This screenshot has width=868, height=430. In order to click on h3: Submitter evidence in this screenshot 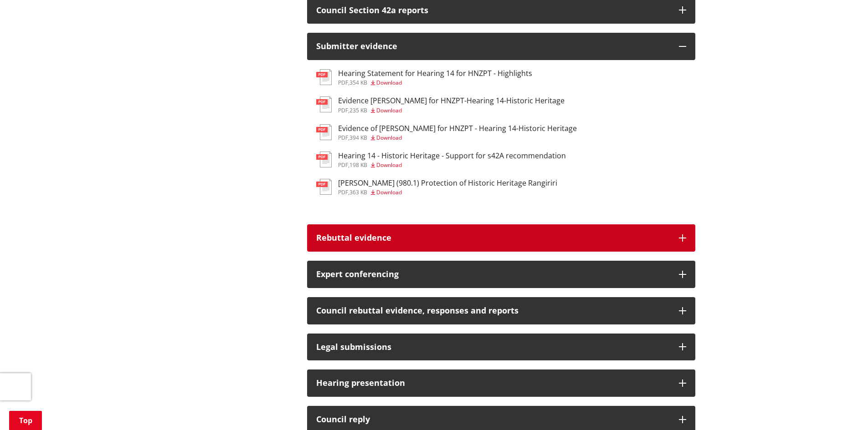, I will do `click(493, 46)`.